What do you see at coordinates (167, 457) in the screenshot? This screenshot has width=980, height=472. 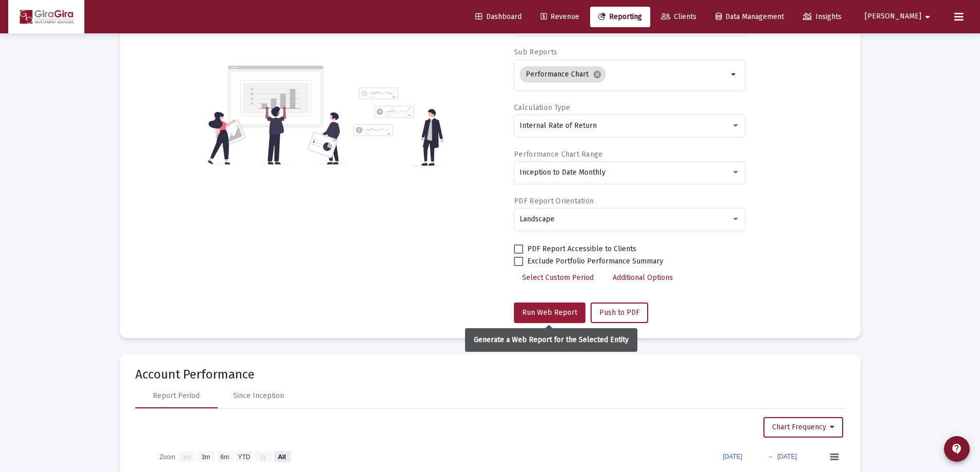 I see `text: Zoom` at bounding box center [167, 457].